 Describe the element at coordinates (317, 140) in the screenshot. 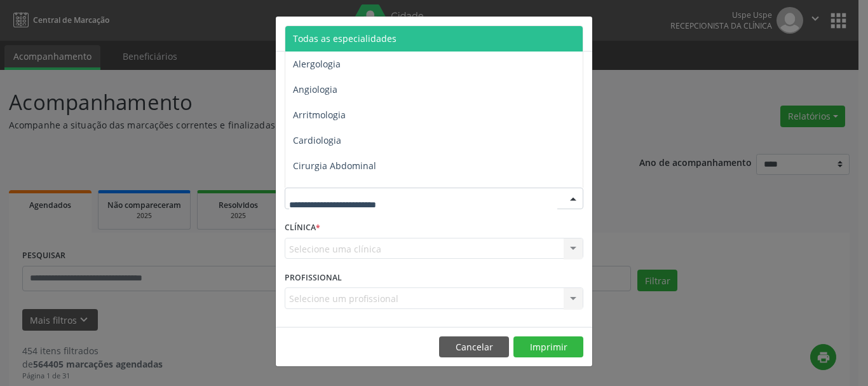

I see `span: Cardiologia` at that location.